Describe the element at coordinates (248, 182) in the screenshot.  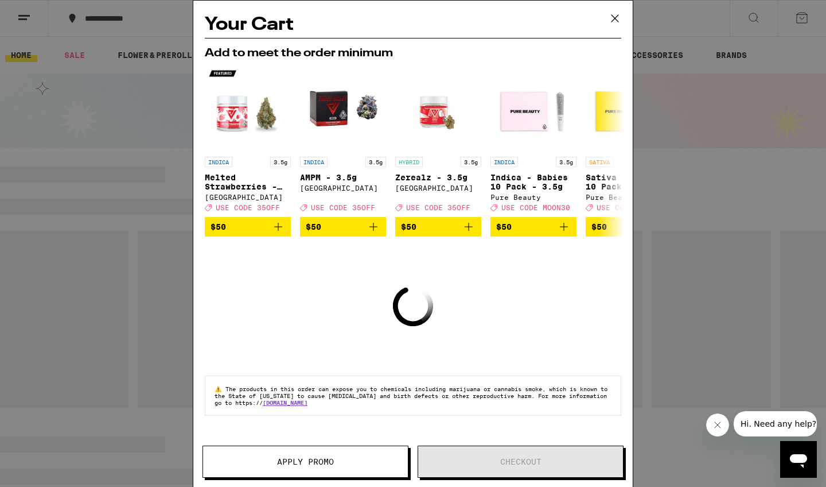
I see `p: Melted Strawberries - 3.5g` at that location.